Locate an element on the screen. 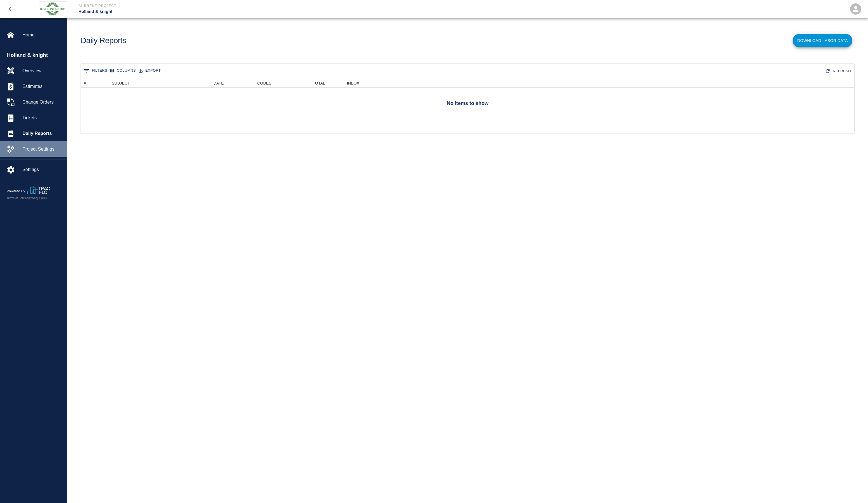 The image size is (868, 503). button: open drawer is located at coordinates (10, 9).